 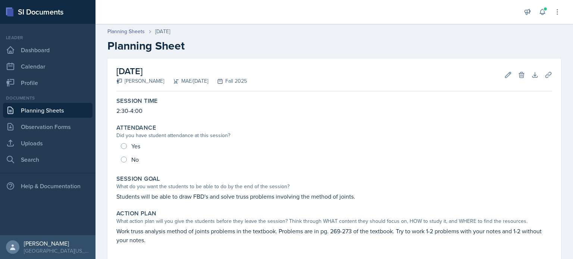 What do you see at coordinates (48, 127) in the screenshot?
I see `a: Observation Forms` at bounding box center [48, 127].